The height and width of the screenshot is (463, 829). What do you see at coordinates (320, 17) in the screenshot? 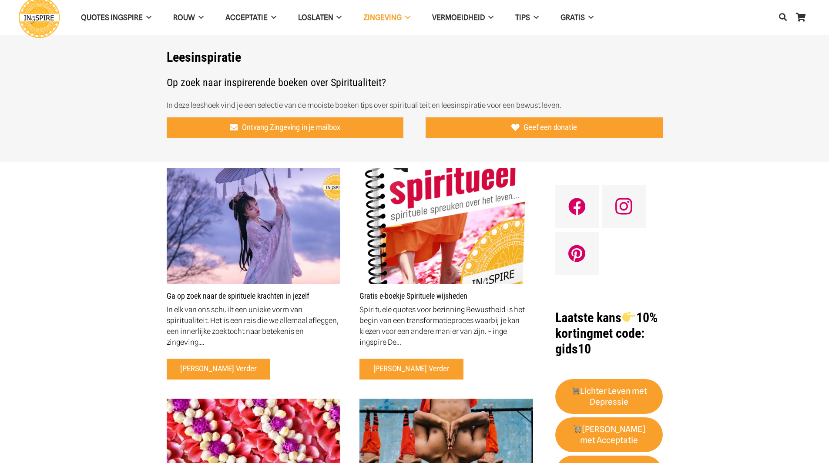
I see `a: Loslaten` at bounding box center [320, 17].